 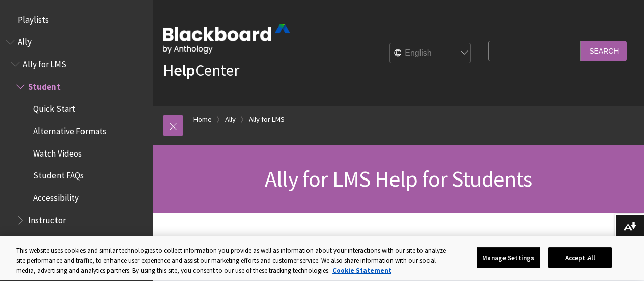 What do you see at coordinates (201, 70) in the screenshot?
I see `a: HelpCenter` at bounding box center [201, 70].